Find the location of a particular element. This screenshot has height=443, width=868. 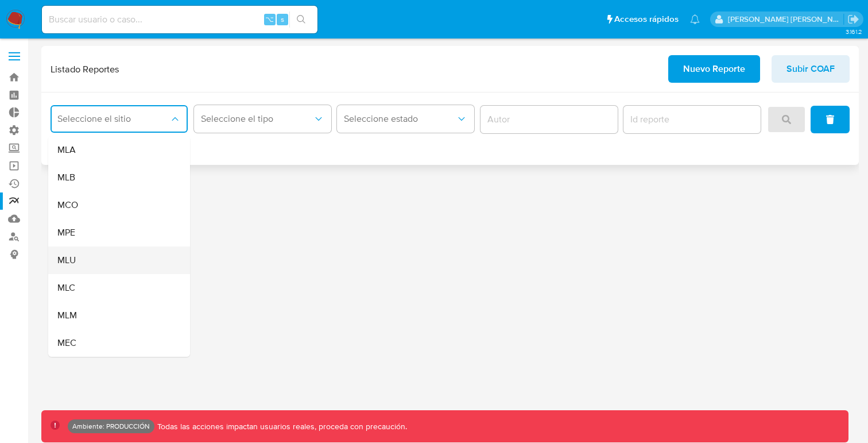

p: carolina.romo@mercadolibre.com.co is located at coordinates (787, 19).